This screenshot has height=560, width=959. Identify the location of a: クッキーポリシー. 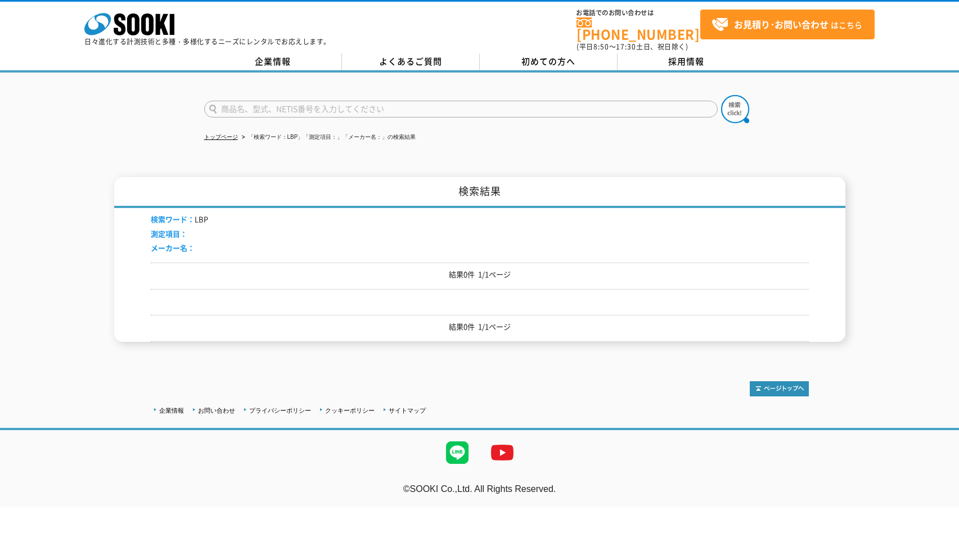
(350, 410).